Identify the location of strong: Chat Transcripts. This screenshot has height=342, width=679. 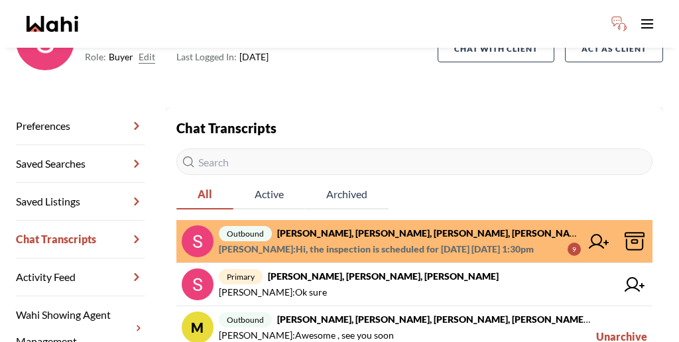
(226, 128).